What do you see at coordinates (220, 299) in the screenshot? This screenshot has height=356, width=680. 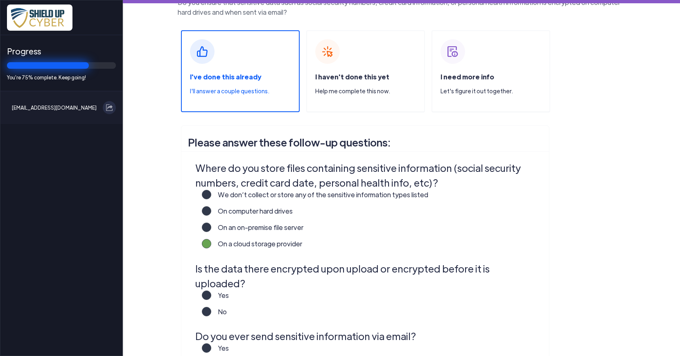 I see `label: Yes` at bounding box center [220, 299].